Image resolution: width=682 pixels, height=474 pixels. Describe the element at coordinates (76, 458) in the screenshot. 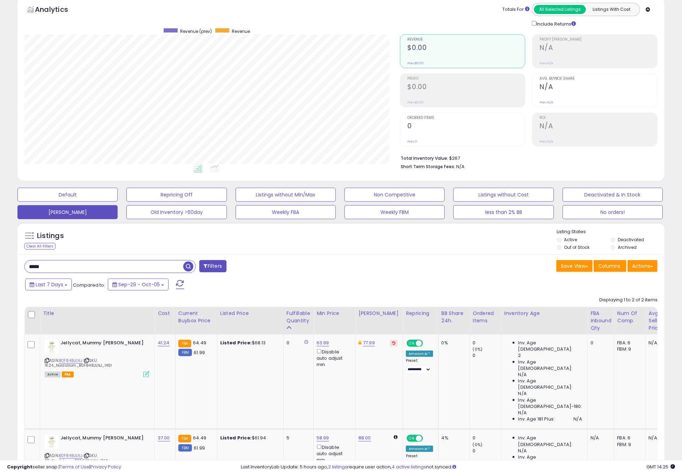

I see `span: | SKU: 37_Nordstrom_B0F848JLNJ_1516` at that location.